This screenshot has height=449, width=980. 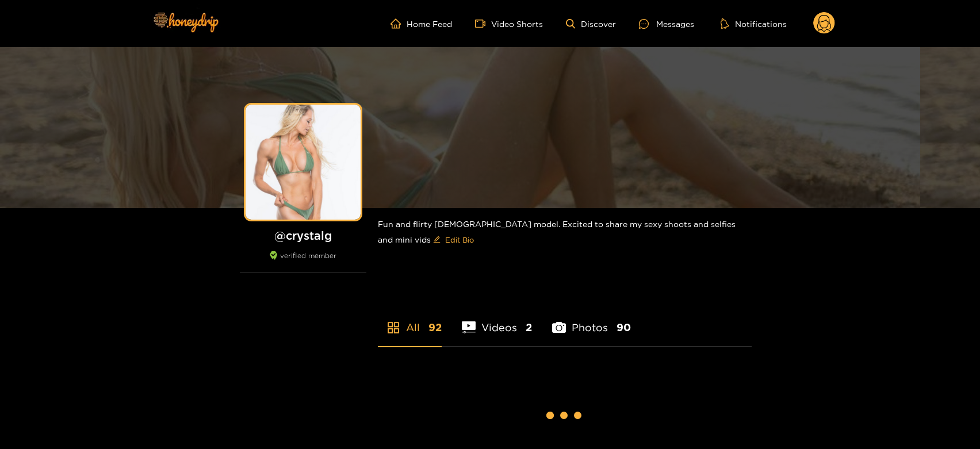 What do you see at coordinates (509, 24) in the screenshot?
I see `a: Video Shorts` at bounding box center [509, 24].